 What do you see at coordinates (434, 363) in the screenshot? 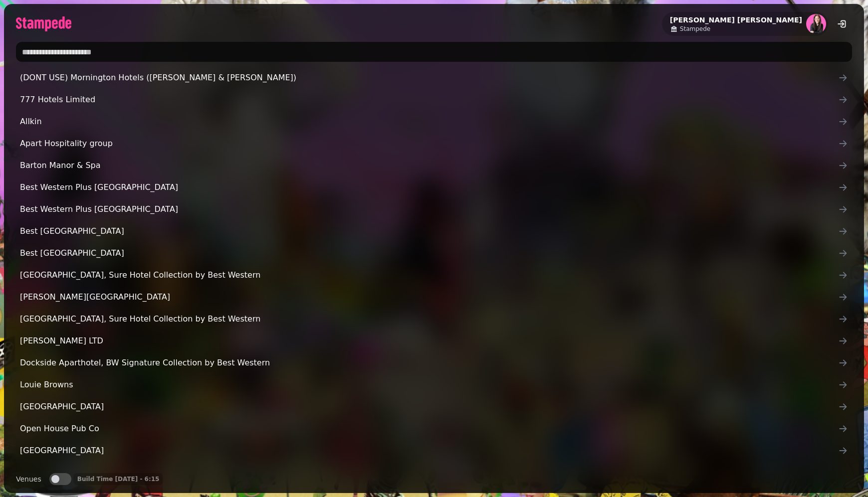
I see `a: Dockside Aparthotel, BW Signature Collection by Best Western` at bounding box center [434, 363].